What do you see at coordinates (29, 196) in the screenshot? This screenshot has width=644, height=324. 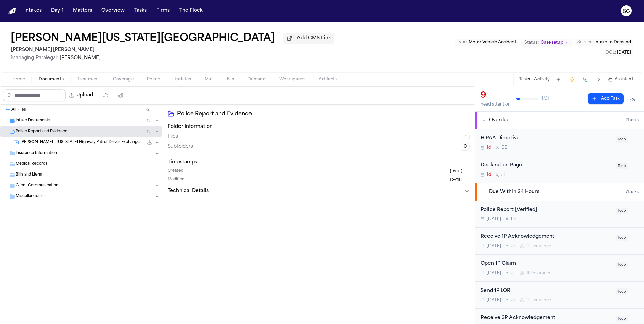 I see `span: Miscellaneous` at bounding box center [29, 196].